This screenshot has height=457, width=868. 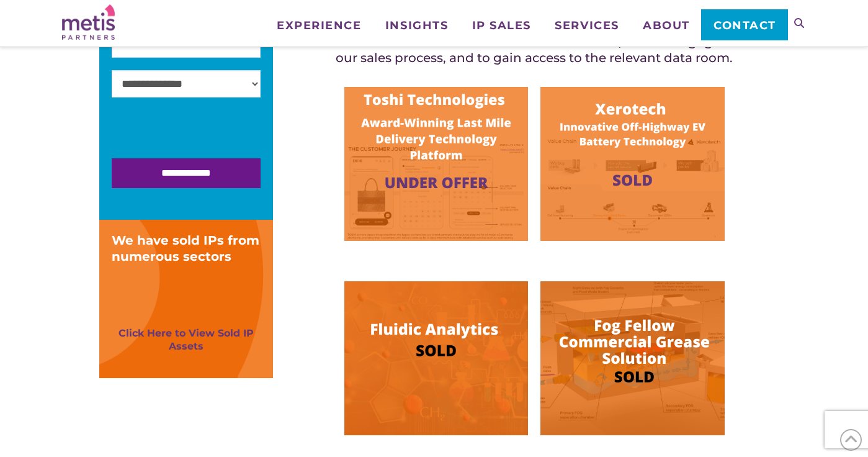 What do you see at coordinates (851, 439) in the screenshot?
I see `span: Back to Top` at bounding box center [851, 439].